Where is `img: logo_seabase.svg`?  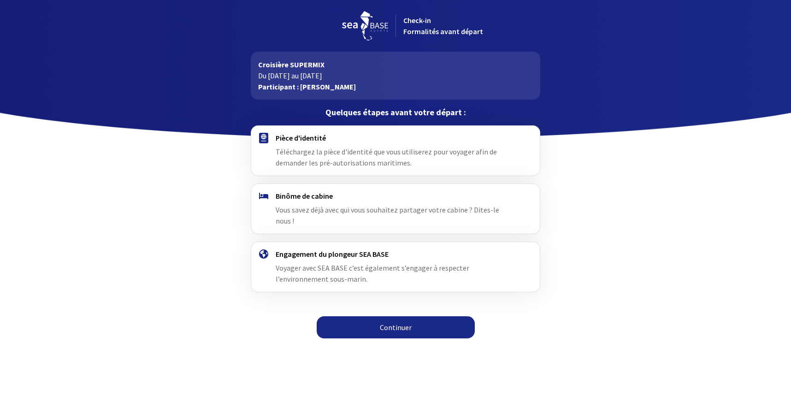
img: logo_seabase.svg is located at coordinates (365, 26).